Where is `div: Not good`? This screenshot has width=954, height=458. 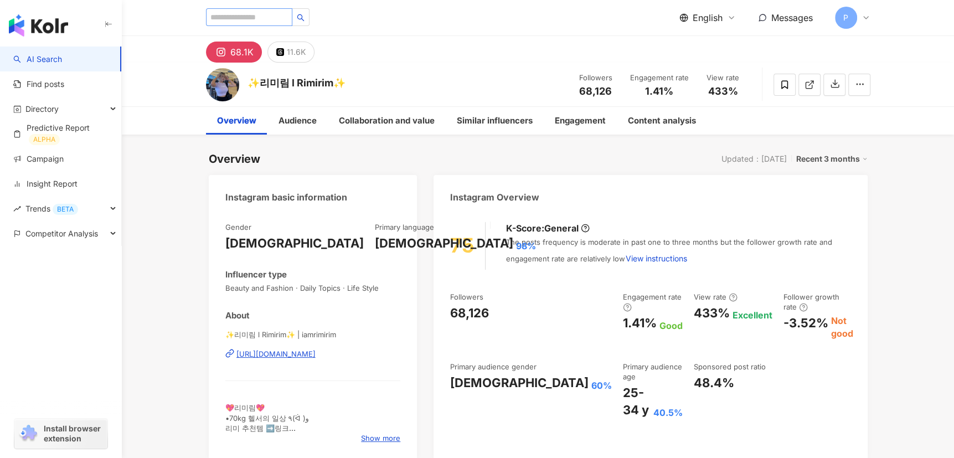 div: Not good is located at coordinates (842, 327).